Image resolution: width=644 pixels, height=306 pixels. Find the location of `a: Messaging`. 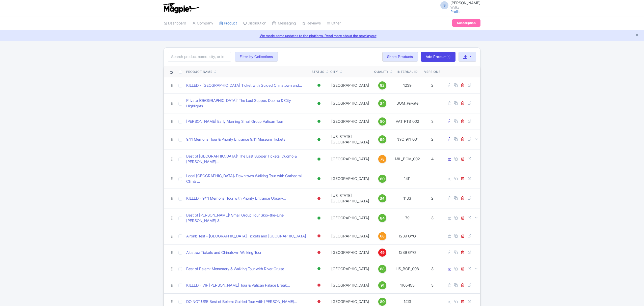

a: Messaging is located at coordinates (284, 23).